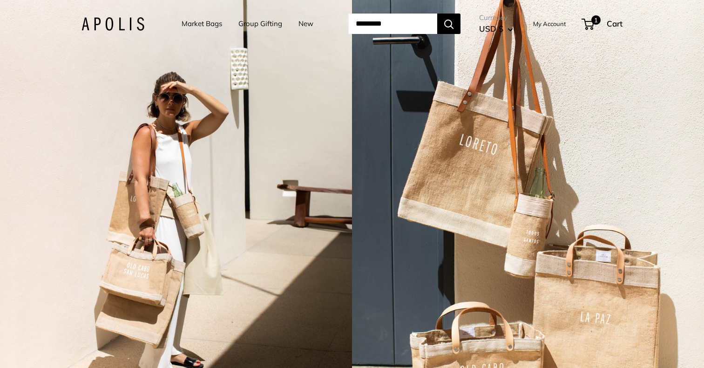 The height and width of the screenshot is (368, 704). What do you see at coordinates (496, 18) in the screenshot?
I see `span: Currency` at bounding box center [496, 18].